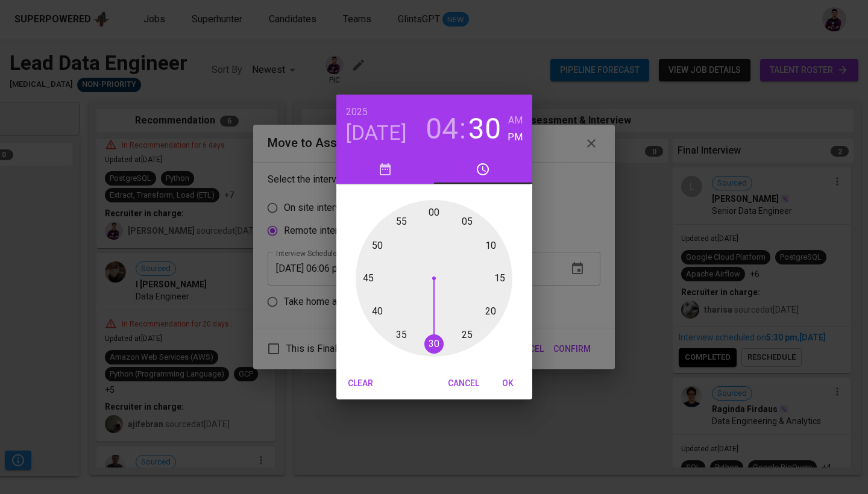 This screenshot has height=494, width=868. Describe the element at coordinates (357, 112) in the screenshot. I see `button: 2025` at that location.